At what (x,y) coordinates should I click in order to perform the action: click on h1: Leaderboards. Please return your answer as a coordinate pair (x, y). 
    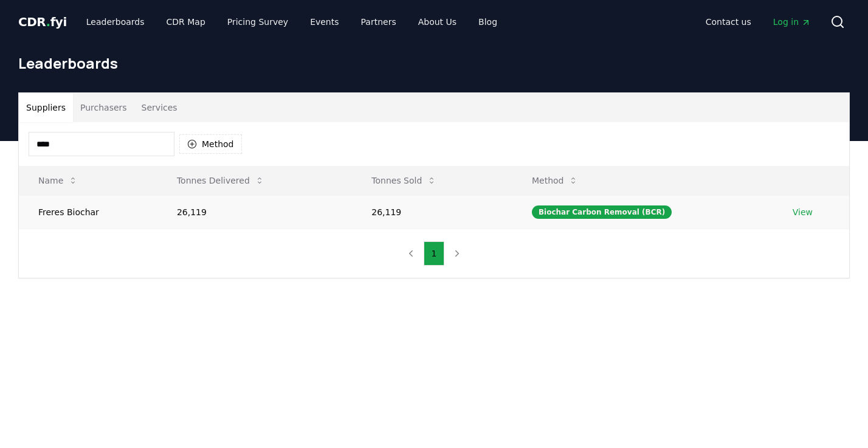
    Looking at the image, I should click on (434, 63).